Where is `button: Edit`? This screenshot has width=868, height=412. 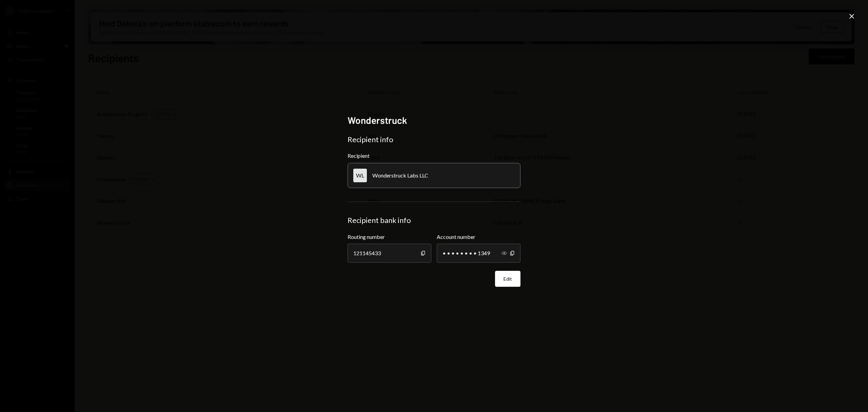
button: Edit is located at coordinates (507, 279).